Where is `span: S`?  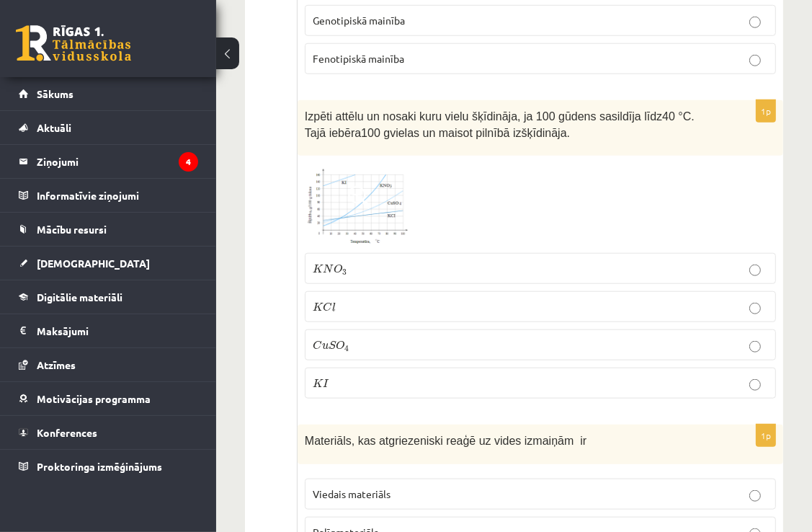 span: S is located at coordinates (332, 344).